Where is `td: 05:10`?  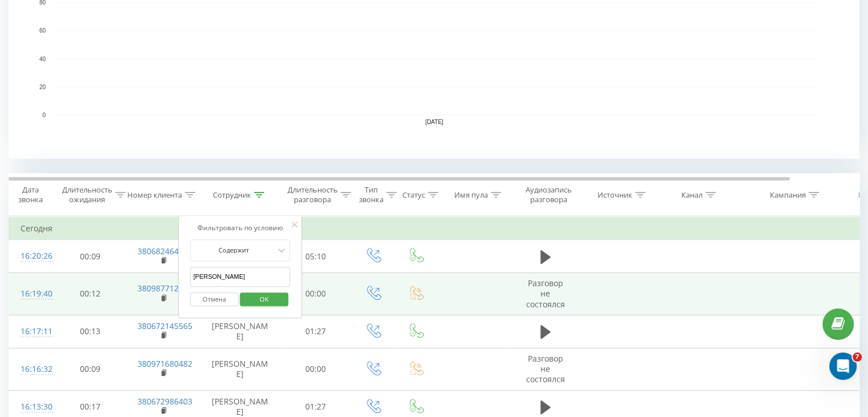 td: 05:10 is located at coordinates (316, 256).